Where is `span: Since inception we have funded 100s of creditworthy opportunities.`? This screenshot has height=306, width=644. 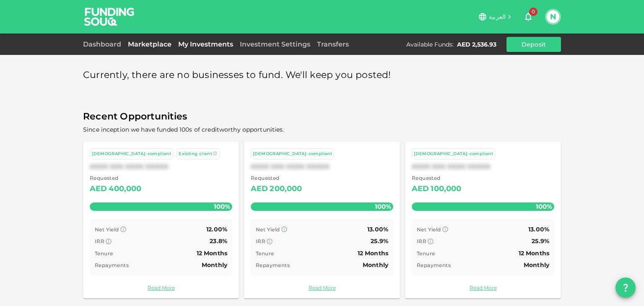 span: Since inception we have funded 100s of creditworthy opportunities. is located at coordinates (184, 130).